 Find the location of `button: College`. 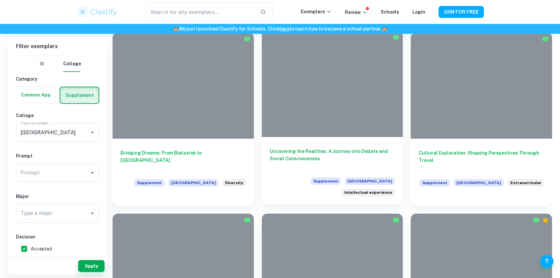

button: College is located at coordinates (72, 64).